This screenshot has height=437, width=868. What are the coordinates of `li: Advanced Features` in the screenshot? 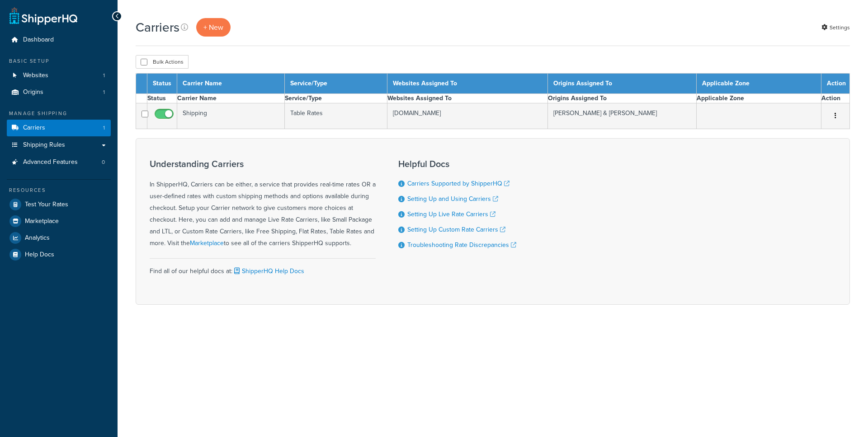 It's located at (59, 162).